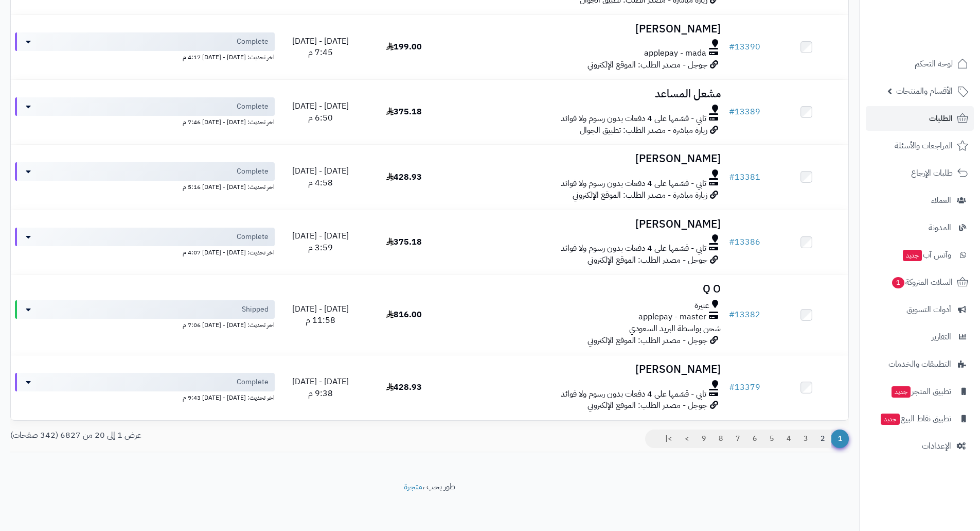 The height and width of the screenshot is (531, 980). I want to click on a: #13390, so click(744, 47).